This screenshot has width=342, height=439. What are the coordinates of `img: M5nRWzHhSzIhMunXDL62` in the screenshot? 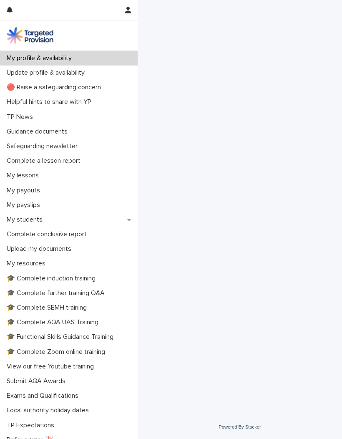 It's located at (30, 35).